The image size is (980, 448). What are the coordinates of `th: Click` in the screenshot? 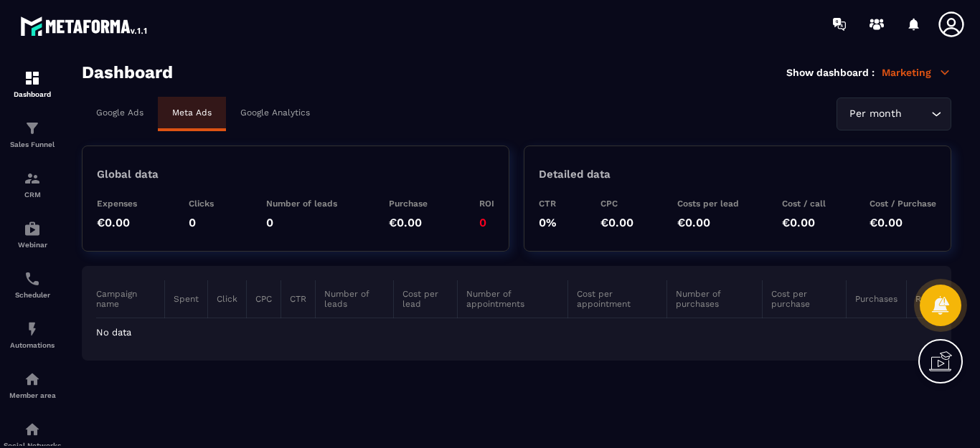 It's located at (226, 299).